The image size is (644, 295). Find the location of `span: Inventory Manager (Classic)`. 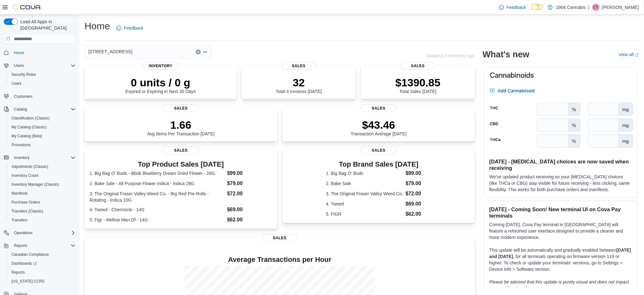

span: Inventory Manager (Classic) is located at coordinates (42, 184).